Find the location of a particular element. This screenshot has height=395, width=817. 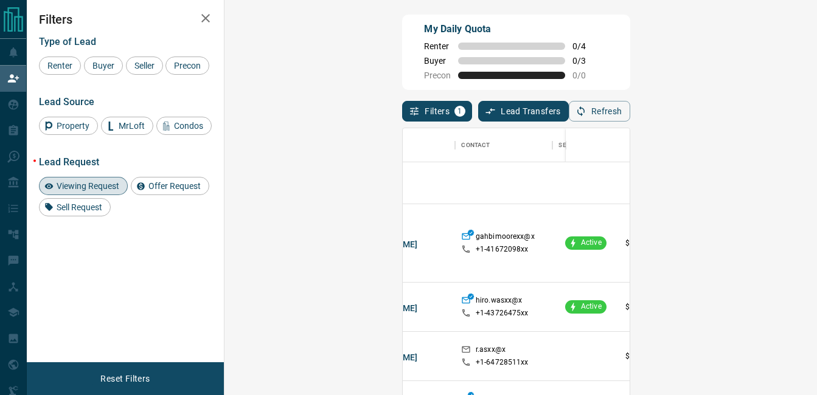

span: 0 / 0 is located at coordinates (586, 75).